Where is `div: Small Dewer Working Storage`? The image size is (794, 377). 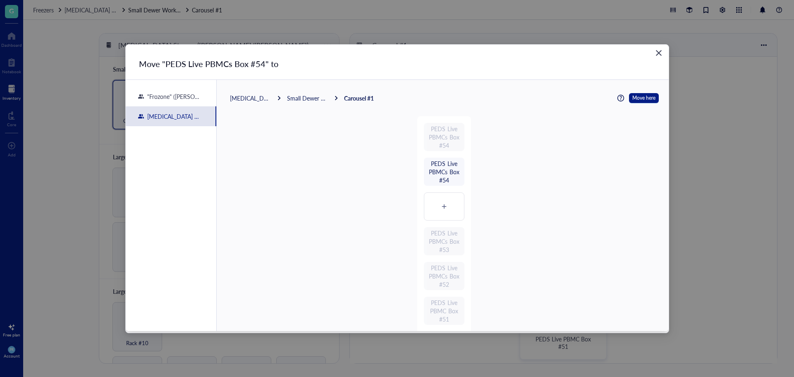 div: Small Dewer Working Storage is located at coordinates (308, 98).